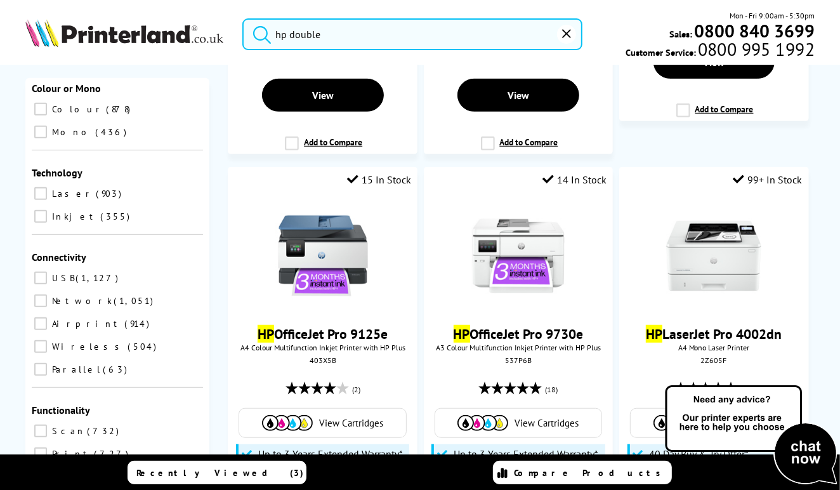 The image size is (840, 490). Describe the element at coordinates (379, 180) in the screenshot. I see `div: 15 In Stock` at that location.